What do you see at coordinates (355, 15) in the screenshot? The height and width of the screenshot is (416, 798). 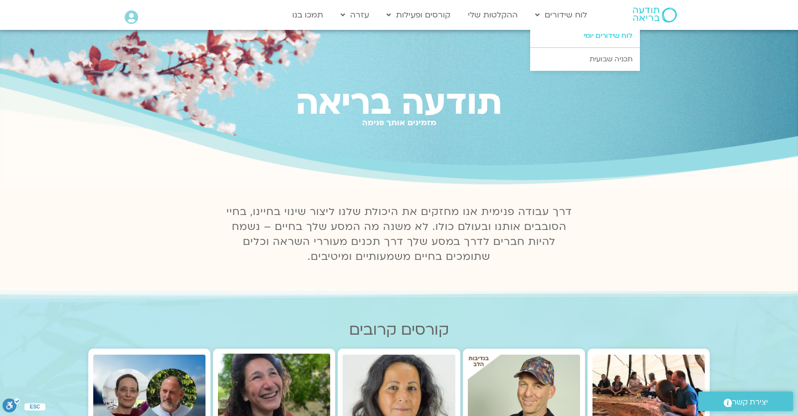 I see `a: עזרה` at bounding box center [355, 15].